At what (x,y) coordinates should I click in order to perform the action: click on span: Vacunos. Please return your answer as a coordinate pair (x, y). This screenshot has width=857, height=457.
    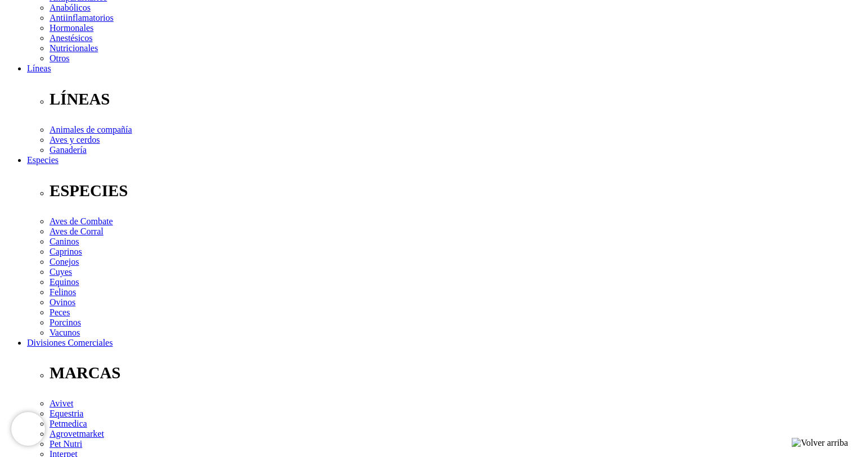
    Looking at the image, I should click on (65, 333).